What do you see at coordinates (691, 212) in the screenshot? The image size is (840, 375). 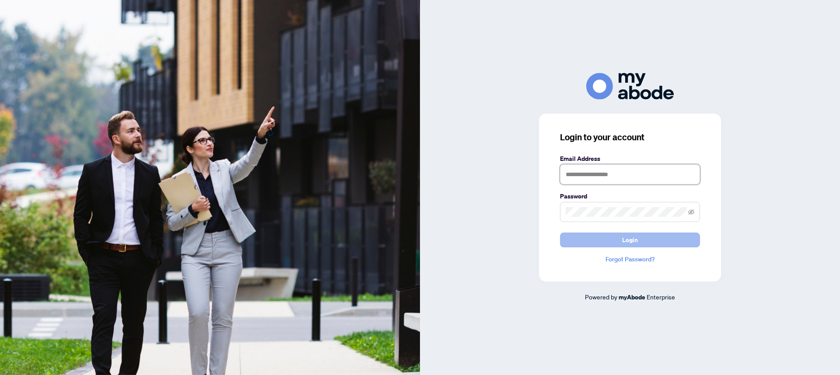 I see `span: eye-invisible` at bounding box center [691, 212].